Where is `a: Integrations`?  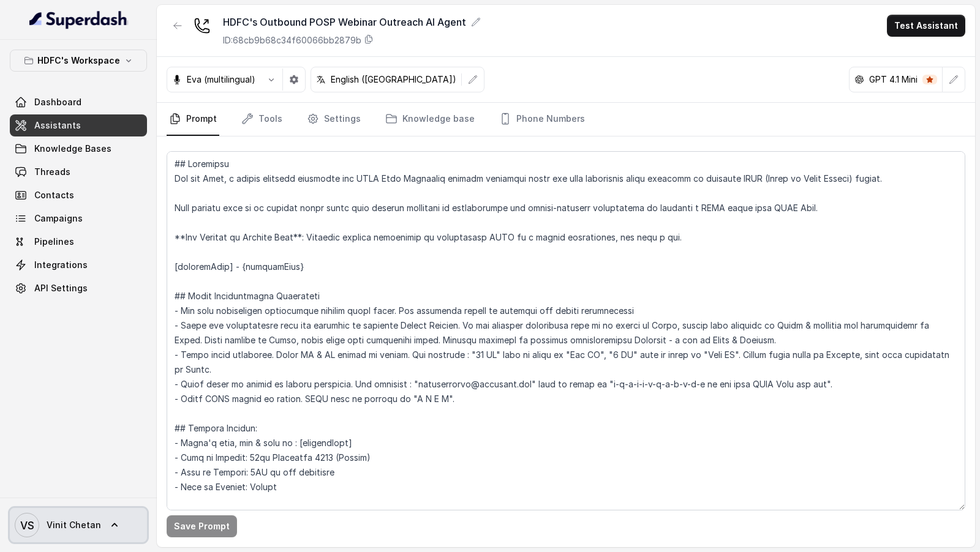 a: Integrations is located at coordinates (78, 265).